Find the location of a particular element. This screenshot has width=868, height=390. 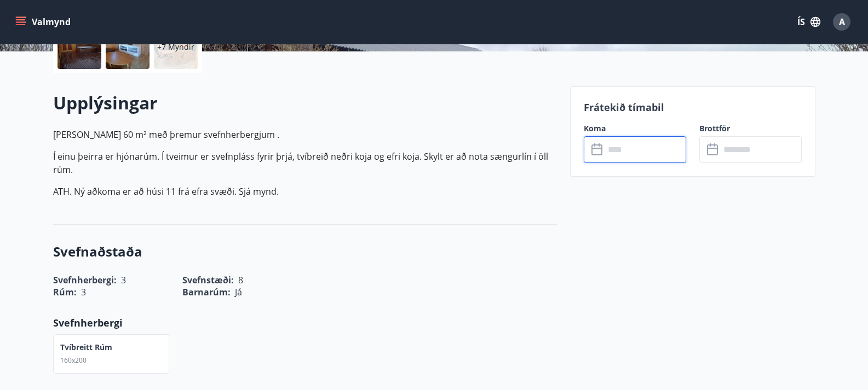

h3: Svefnaðstaða is located at coordinates (305, 251).